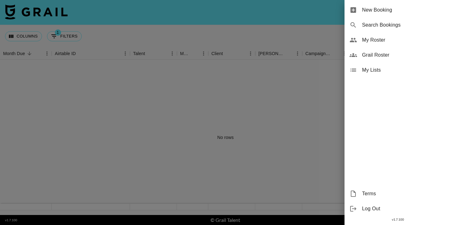  I want to click on div: New Booking, so click(398, 10).